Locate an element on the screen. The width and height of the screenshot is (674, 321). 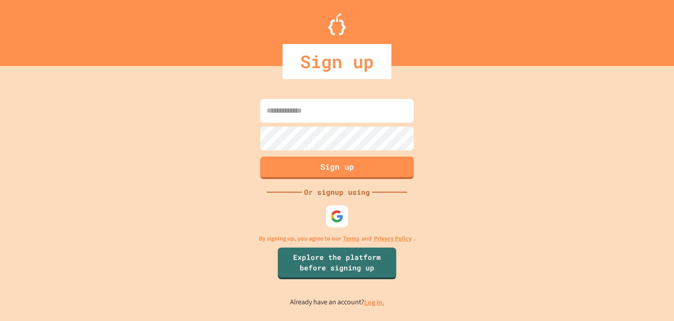
a: Terms is located at coordinates (351, 238).